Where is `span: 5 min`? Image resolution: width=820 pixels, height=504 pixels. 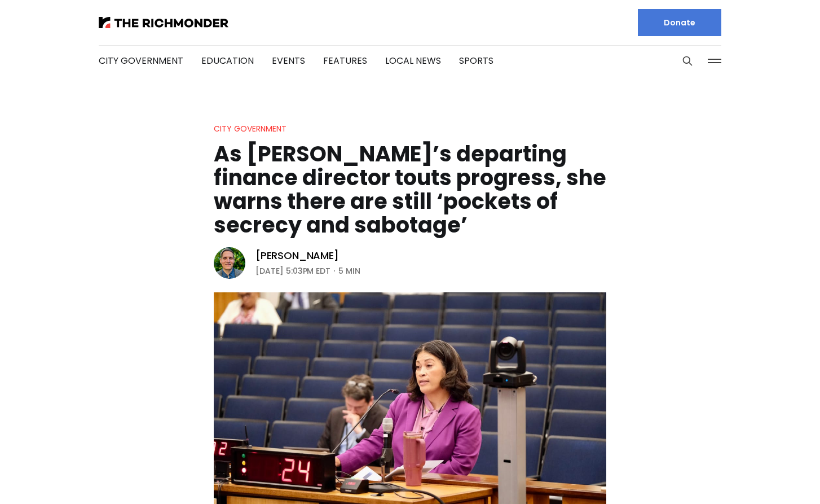 span: 5 min is located at coordinates (349, 271).